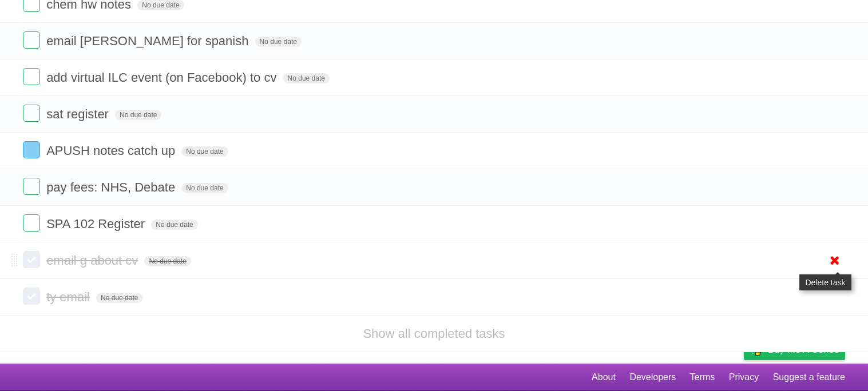  I want to click on span: ty email, so click(69, 296).